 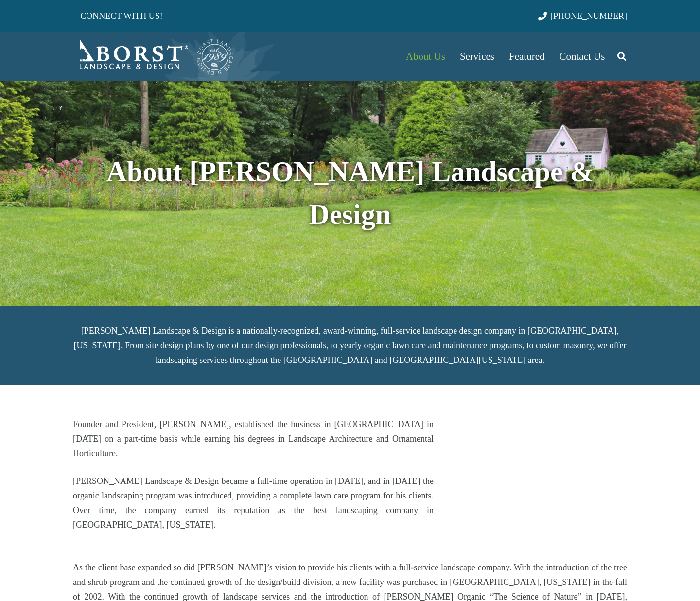 I want to click on a: Featured, so click(x=527, y=56).